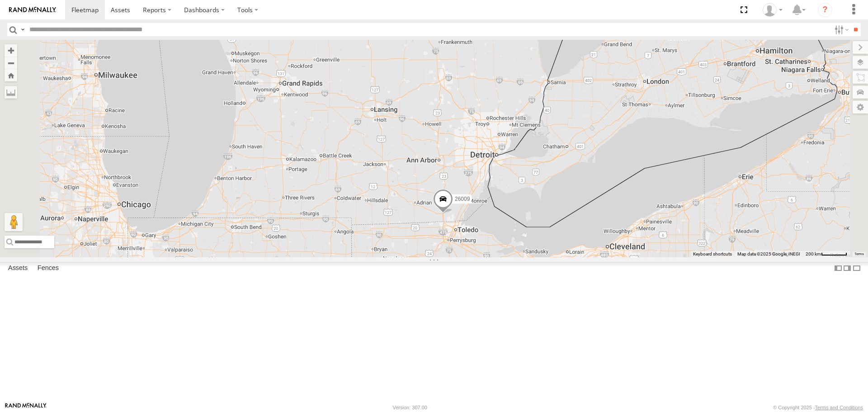  I want to click on a: Terms (opens in new tab), so click(859, 253).